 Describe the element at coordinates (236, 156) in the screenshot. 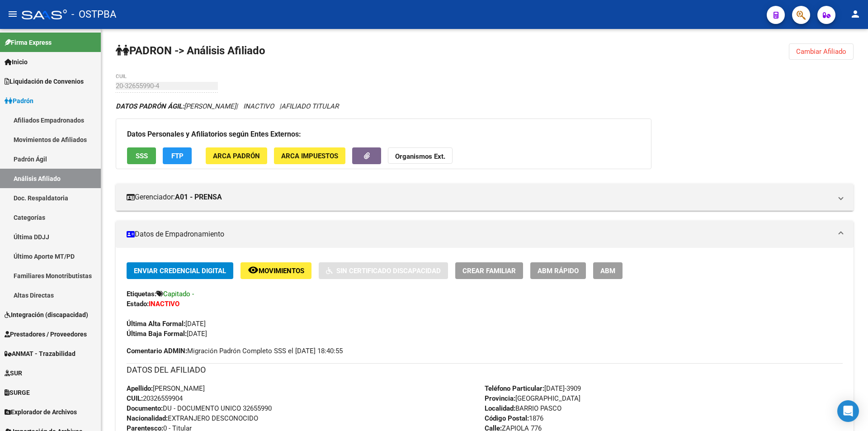

I see `span: ARCA Padrón` at that location.